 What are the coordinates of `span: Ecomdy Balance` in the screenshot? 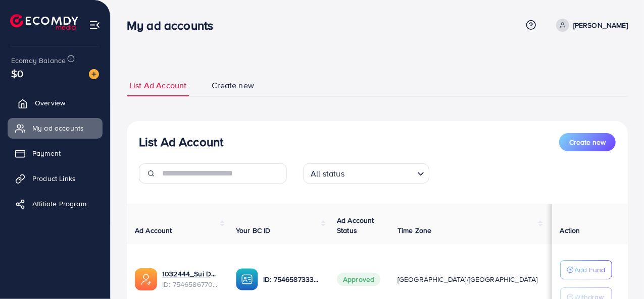 It's located at (39, 61).